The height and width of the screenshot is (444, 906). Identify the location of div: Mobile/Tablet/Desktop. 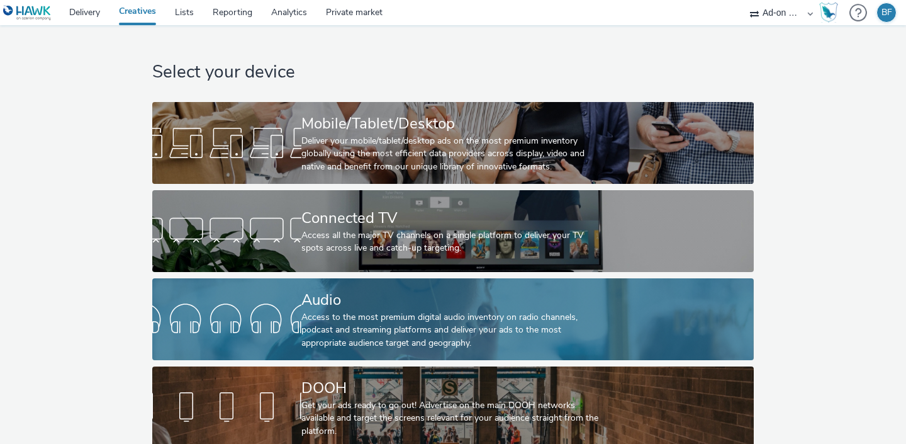
(451, 123).